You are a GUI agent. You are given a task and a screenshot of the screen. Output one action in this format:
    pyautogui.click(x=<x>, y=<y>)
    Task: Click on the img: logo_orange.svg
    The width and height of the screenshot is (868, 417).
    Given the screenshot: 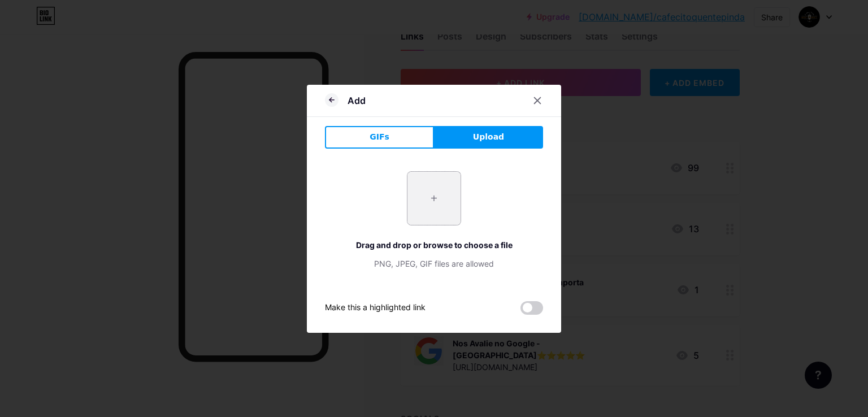 What is the action you would take?
    pyautogui.click(x=23, y=22)
    